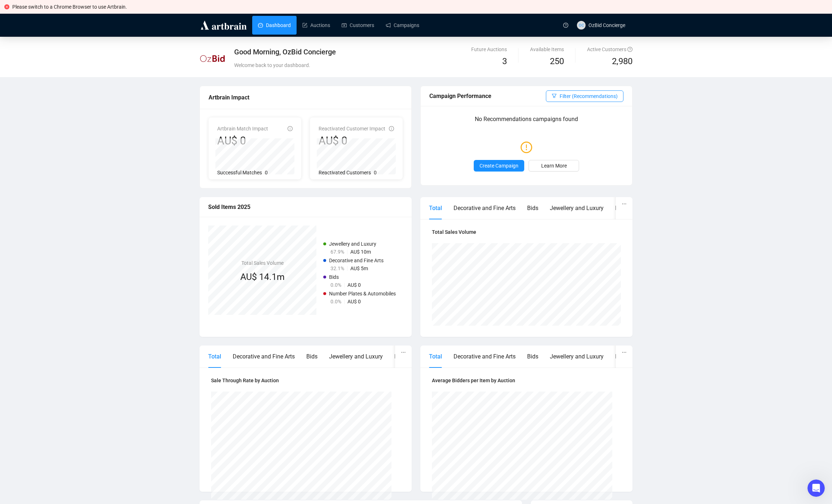  What do you see at coordinates (305, 98) in the screenshot?
I see `div: Artbrain Impact` at bounding box center [305, 98].